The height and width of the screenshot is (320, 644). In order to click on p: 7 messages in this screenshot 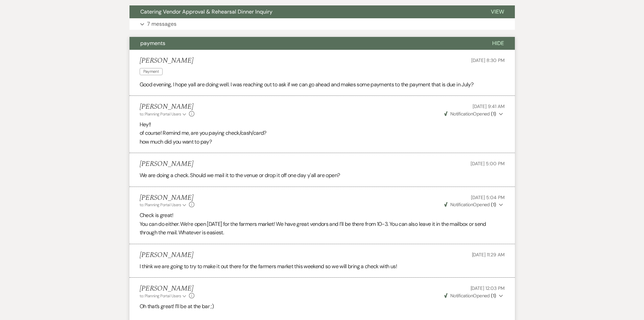, I will do `click(161, 24)`.